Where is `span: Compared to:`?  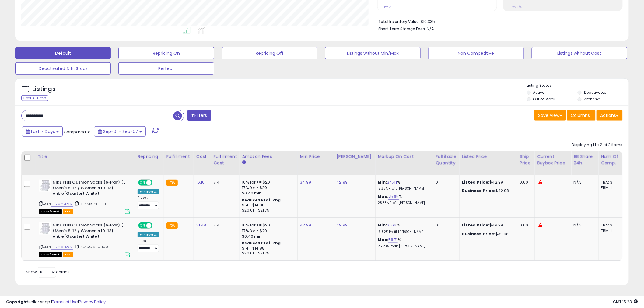
span: Compared to: is located at coordinates (78, 132).